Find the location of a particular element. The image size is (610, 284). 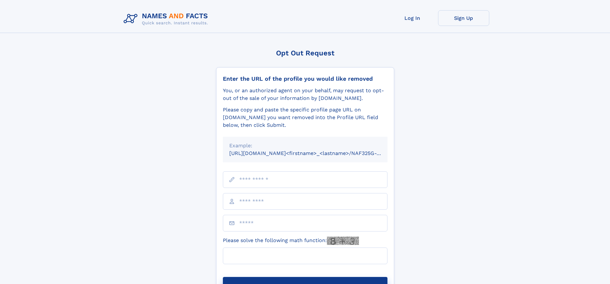

a: Log In is located at coordinates (413, 18).